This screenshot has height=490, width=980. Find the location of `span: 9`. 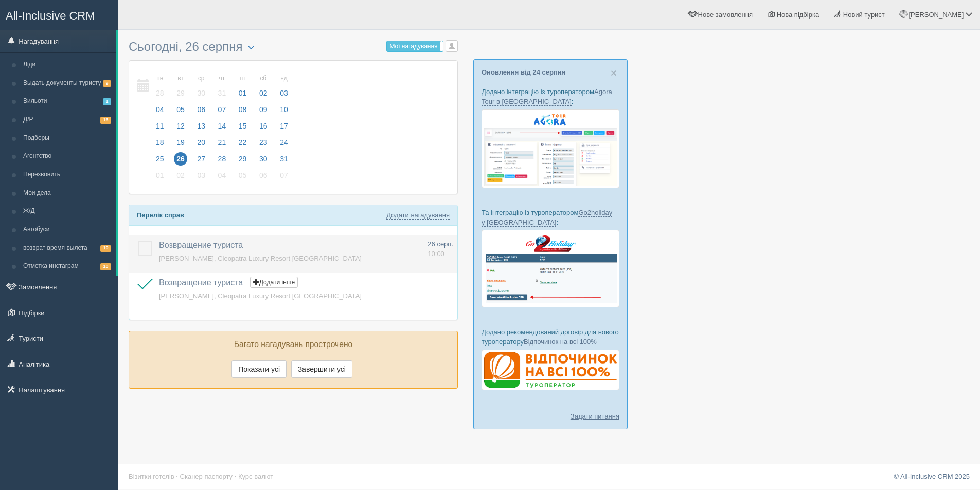

span: 9 is located at coordinates (107, 84).